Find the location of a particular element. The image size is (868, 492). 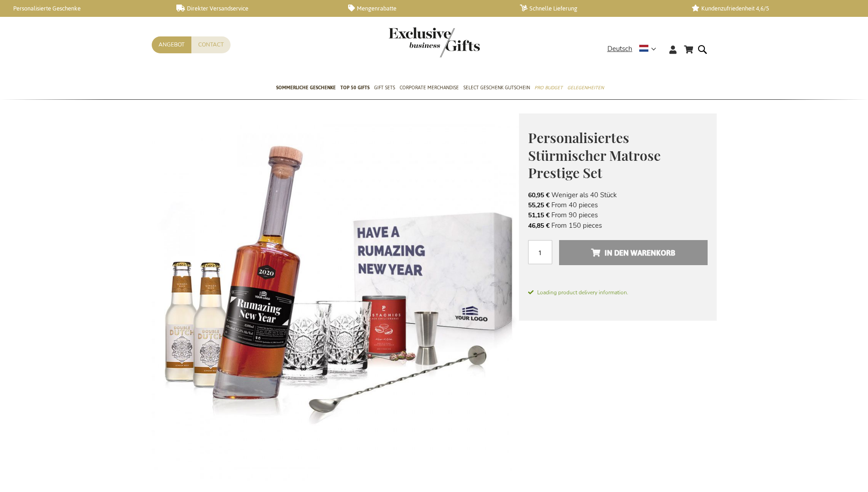

img: Exclusive Business gifts logo is located at coordinates (434, 43).